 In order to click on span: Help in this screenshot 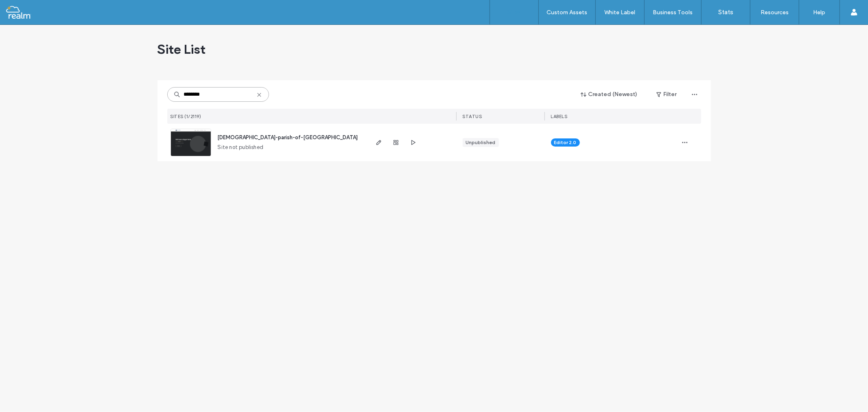, I will do `click(27, 10)`.